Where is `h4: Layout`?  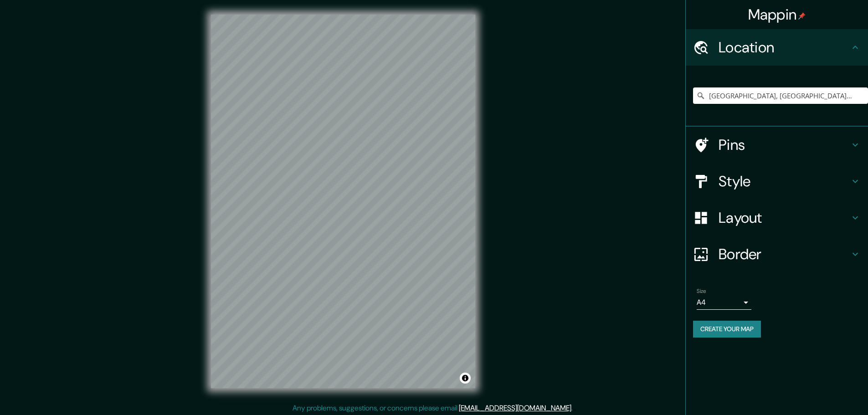
h4: Layout is located at coordinates (784, 218).